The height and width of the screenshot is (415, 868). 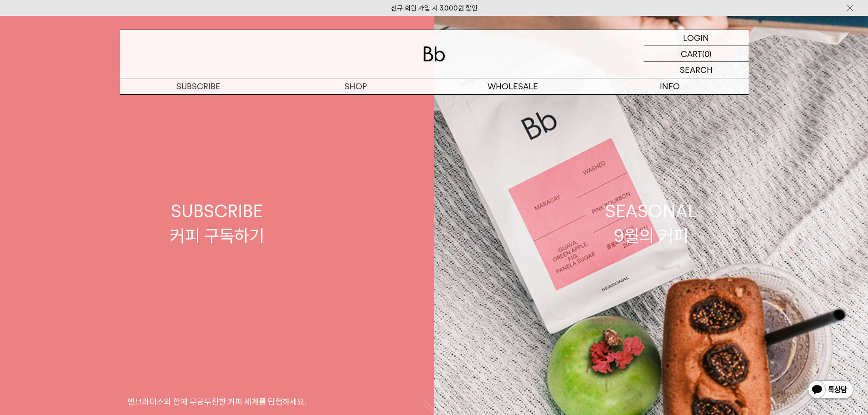 What do you see at coordinates (706, 54) in the screenshot?
I see `p: (0)` at bounding box center [706, 54].